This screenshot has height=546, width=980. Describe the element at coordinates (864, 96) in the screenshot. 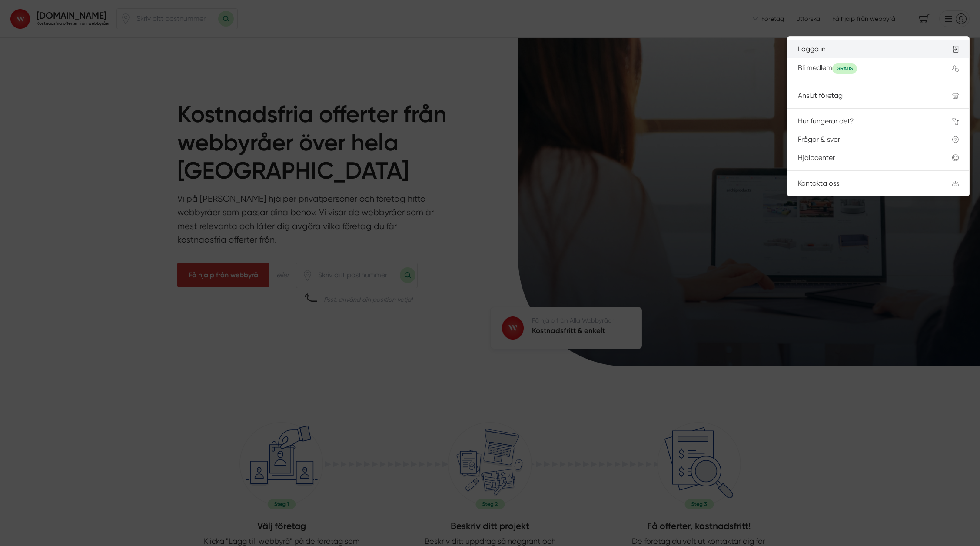

I see `div: Anslut företag` at that location.